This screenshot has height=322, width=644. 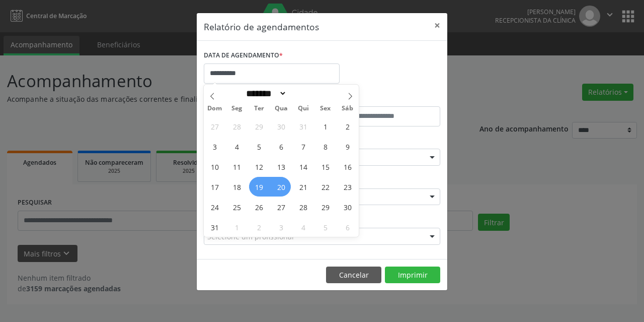 I want to click on span: Julho 30, 2025, so click(x=281, y=126).